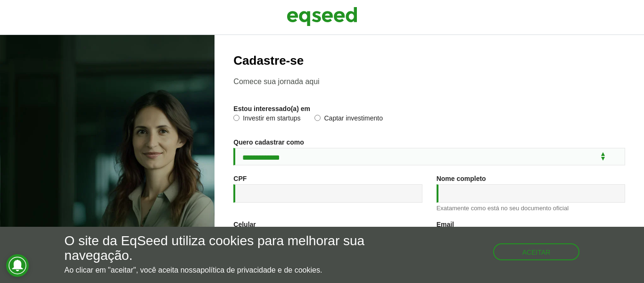 The height and width of the screenshot is (283, 644). I want to click on label: Email, so click(445, 224).